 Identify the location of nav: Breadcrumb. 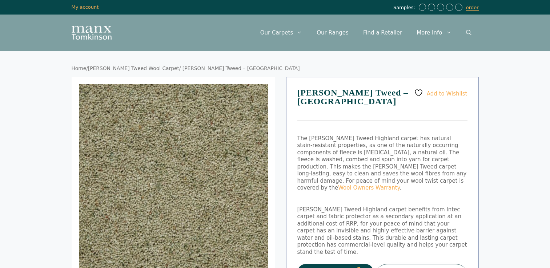
(275, 69).